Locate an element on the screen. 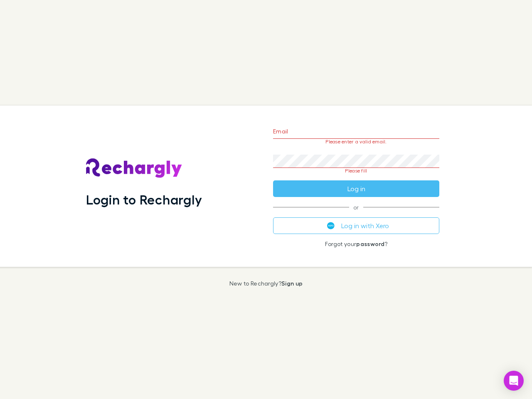 Image resolution: width=532 pixels, height=399 pixels. img: Rechargly's Logo is located at coordinates (134, 168).